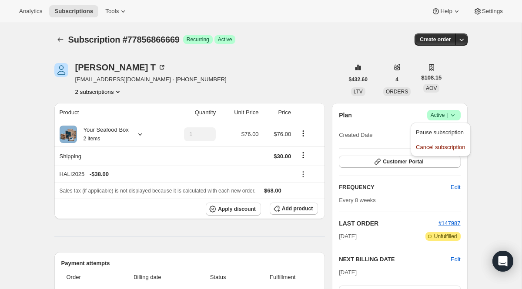 This screenshot has height=289, width=522. I want to click on span: ORDERS, so click(396, 92).